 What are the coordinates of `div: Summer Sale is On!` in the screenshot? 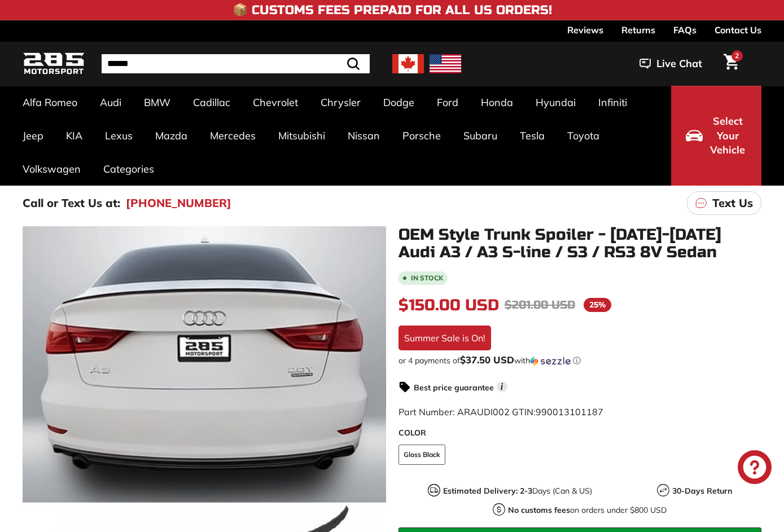 It's located at (444, 338).